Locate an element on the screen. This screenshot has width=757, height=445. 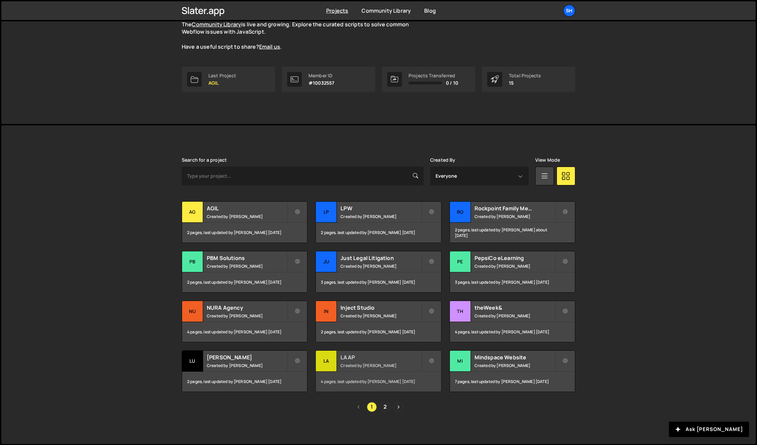
label: Created By is located at coordinates (443, 160).